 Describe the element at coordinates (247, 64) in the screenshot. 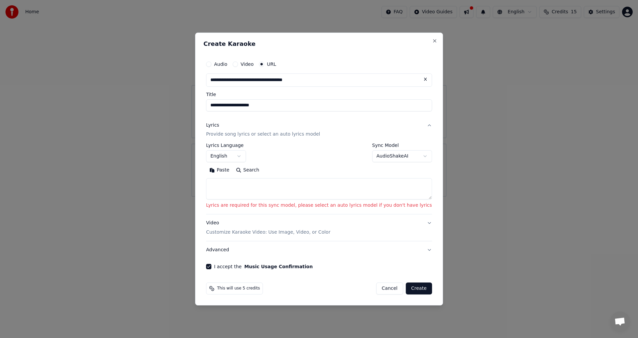

I see `label: Video` at that location.